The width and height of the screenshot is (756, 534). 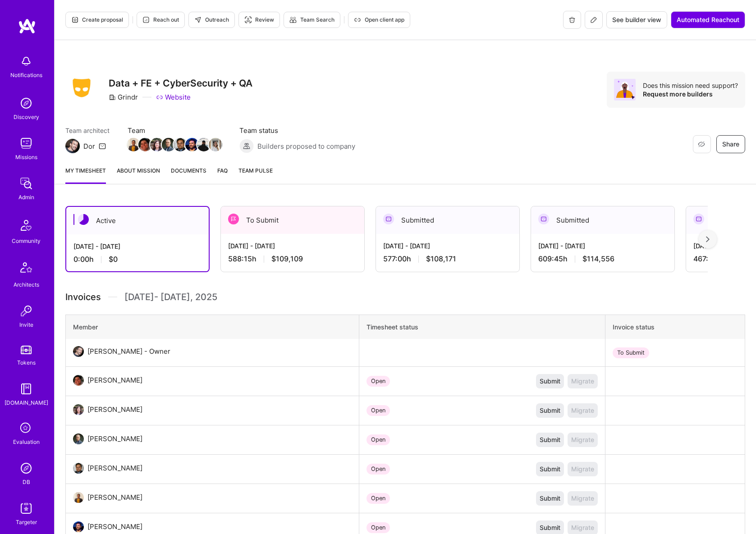 I want to click on button: Reach out, so click(x=161, y=20).